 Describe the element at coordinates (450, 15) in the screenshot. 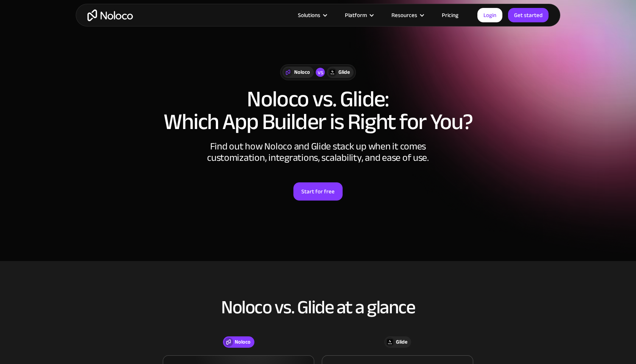

I see `a: Pricing` at that location.